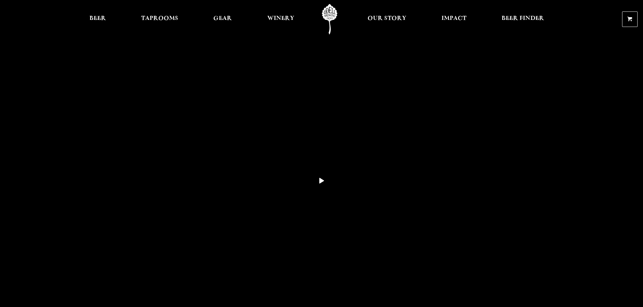  What do you see at coordinates (387, 19) in the screenshot?
I see `a: Our Story` at bounding box center [387, 19].